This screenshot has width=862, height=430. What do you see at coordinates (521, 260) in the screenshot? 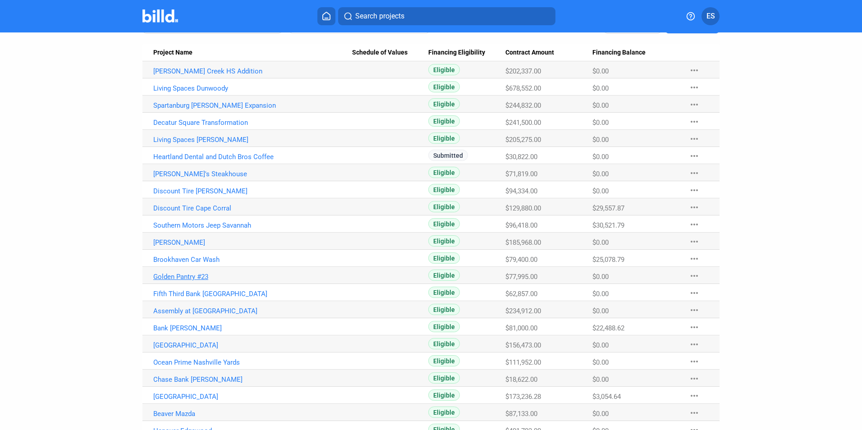
I see `span: $79,400.00` at bounding box center [521, 260].